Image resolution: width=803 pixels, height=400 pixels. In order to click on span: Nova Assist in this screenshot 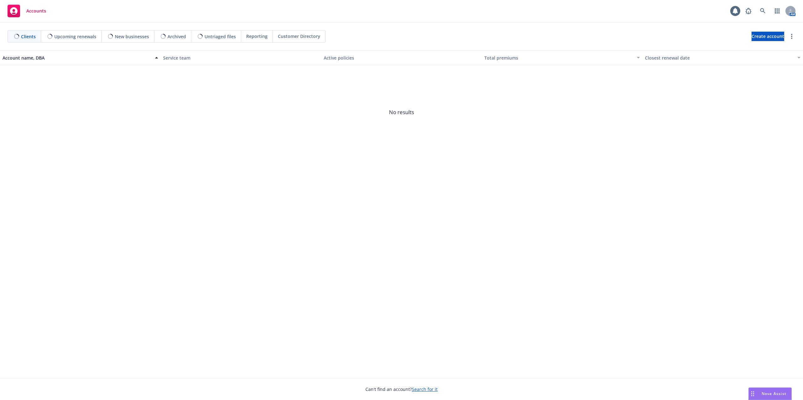, I will do `click(774, 394)`.